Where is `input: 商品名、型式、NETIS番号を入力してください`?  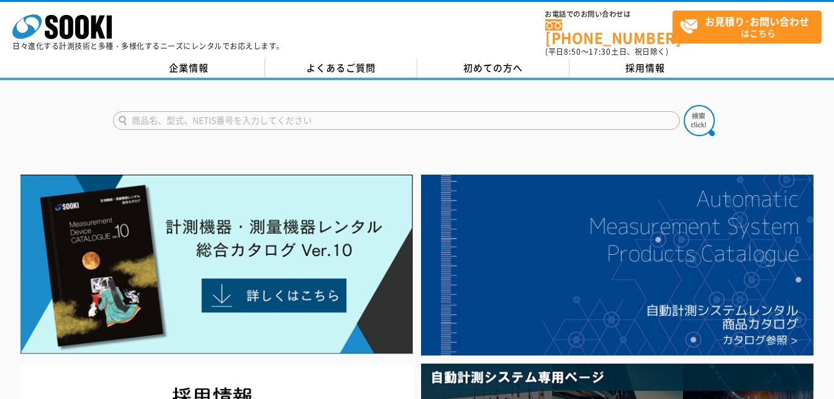
input: 商品名、型式、NETIS番号を入力してください is located at coordinates (396, 120).